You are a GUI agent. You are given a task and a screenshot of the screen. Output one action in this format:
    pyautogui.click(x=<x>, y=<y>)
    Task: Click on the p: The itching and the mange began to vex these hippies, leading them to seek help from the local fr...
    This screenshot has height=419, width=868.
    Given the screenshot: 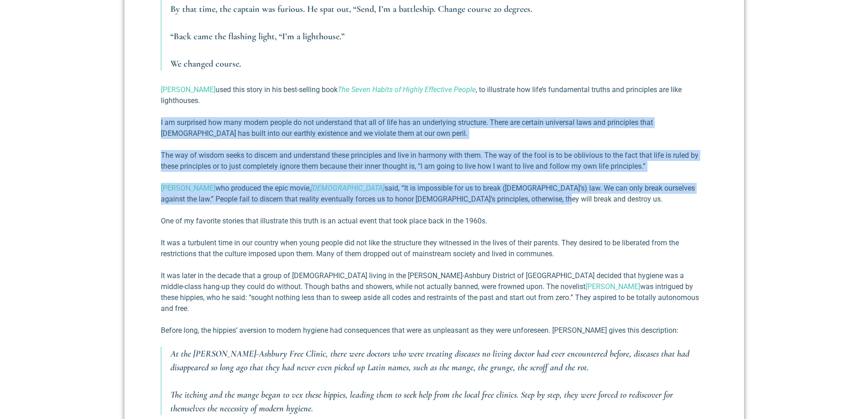 What is the action you would take?
    pyautogui.click(x=439, y=402)
    